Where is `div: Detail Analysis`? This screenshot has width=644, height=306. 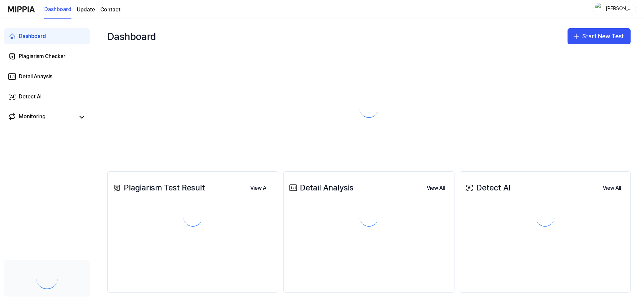 div: Detail Analysis is located at coordinates (320, 188).